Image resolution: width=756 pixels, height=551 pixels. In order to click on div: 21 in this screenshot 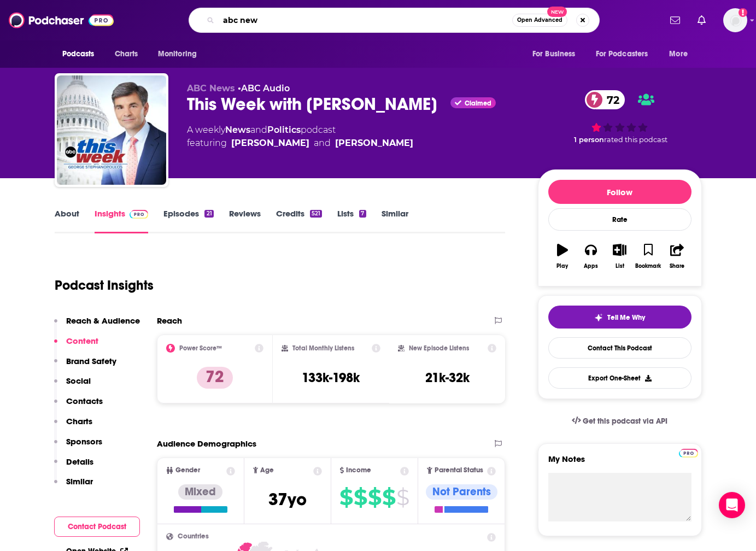, I will do `click(209, 213)`.